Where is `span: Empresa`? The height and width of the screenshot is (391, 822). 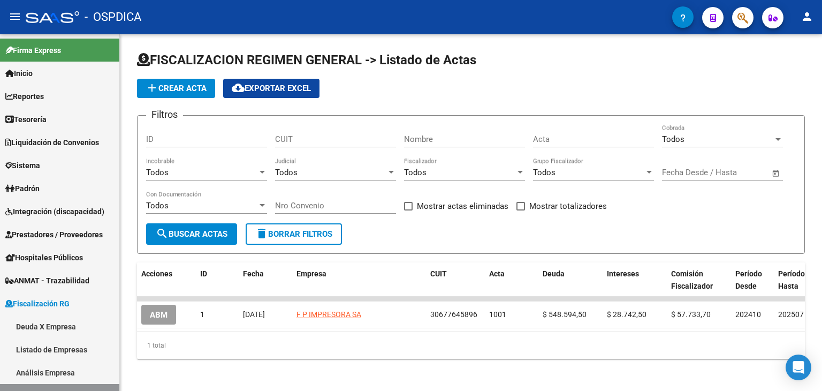
span: Empresa is located at coordinates (311, 273).